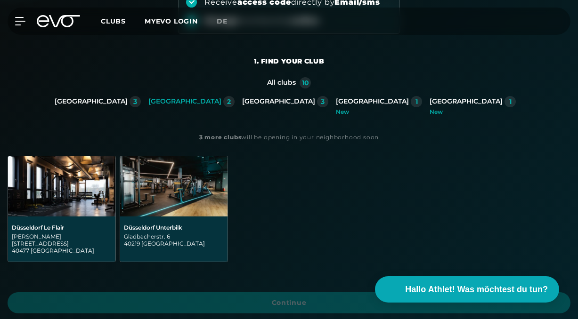 The image size is (578, 319). Describe the element at coordinates (289, 303) in the screenshot. I see `a: Continue` at that location.